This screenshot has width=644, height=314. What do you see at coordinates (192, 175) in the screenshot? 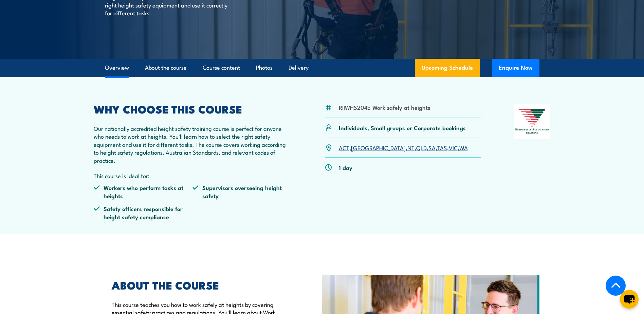
I see `p: This course is ideal for:` at bounding box center [192, 175].